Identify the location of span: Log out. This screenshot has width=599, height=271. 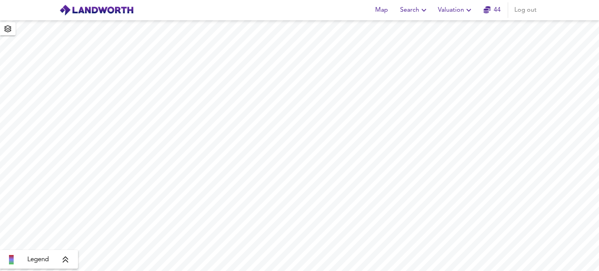
(525, 10).